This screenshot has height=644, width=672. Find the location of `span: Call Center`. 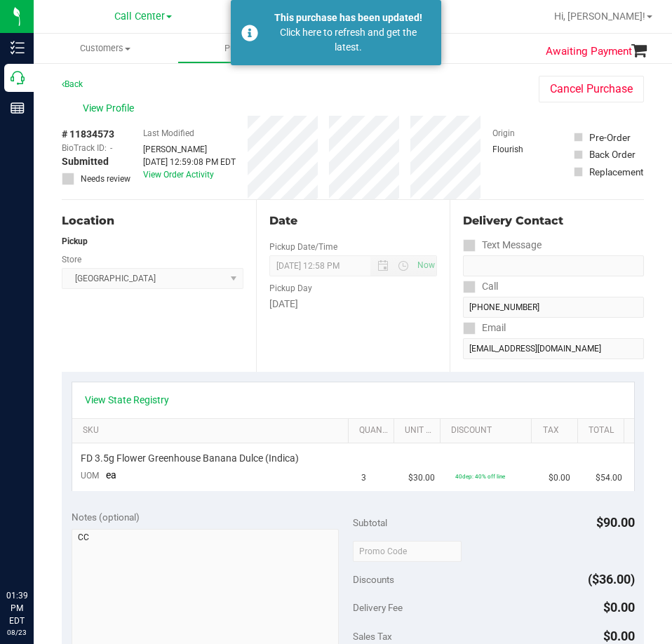

span: Call Center is located at coordinates (140, 16).